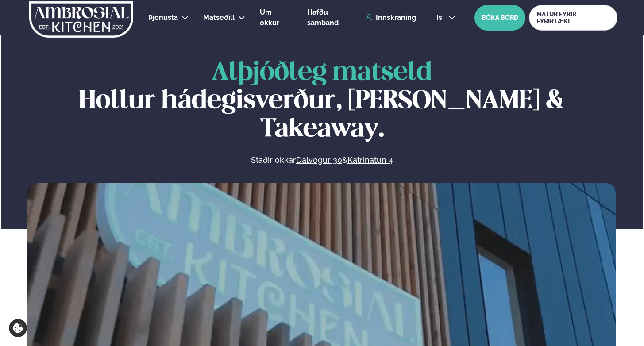  Describe the element at coordinates (500, 17) in the screenshot. I see `button: BÓKA BORÐ` at that location.